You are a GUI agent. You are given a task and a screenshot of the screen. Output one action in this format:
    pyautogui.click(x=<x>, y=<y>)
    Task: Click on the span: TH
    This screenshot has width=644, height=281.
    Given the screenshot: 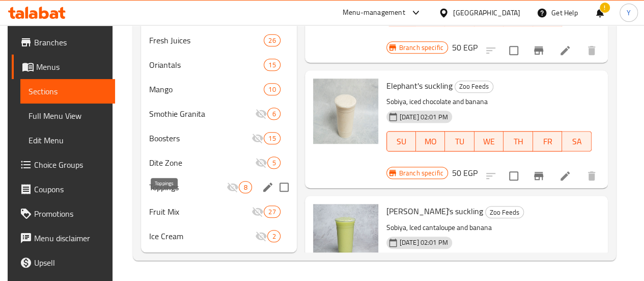 What is the action you would take?
    pyautogui.click(x=517, y=141)
    